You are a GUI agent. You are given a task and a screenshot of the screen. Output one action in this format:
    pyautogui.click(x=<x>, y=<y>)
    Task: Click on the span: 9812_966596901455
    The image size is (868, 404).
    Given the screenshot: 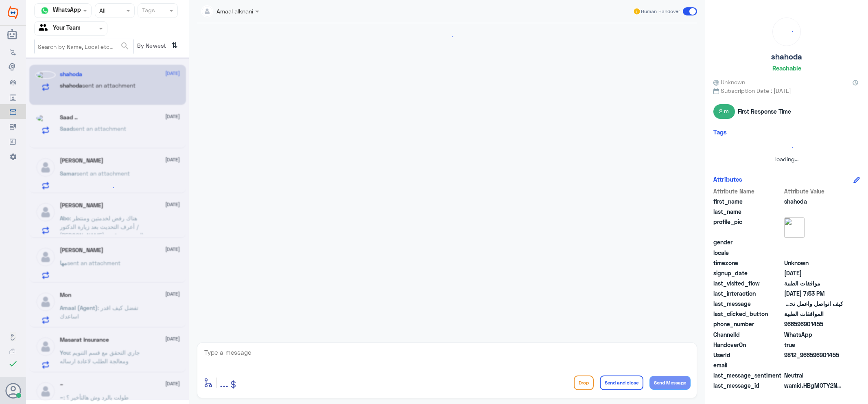 What is the action you would take?
    pyautogui.click(x=814, y=355)
    